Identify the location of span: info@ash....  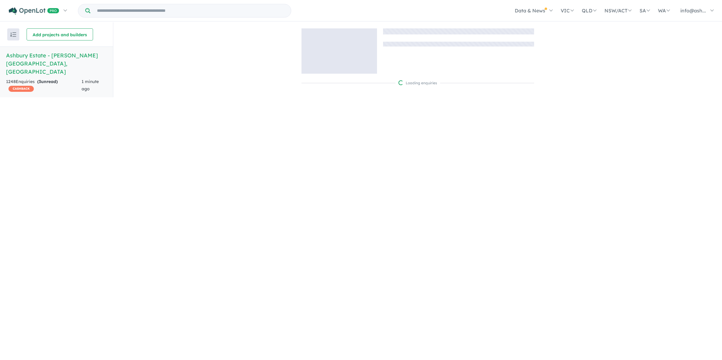
(693, 11).